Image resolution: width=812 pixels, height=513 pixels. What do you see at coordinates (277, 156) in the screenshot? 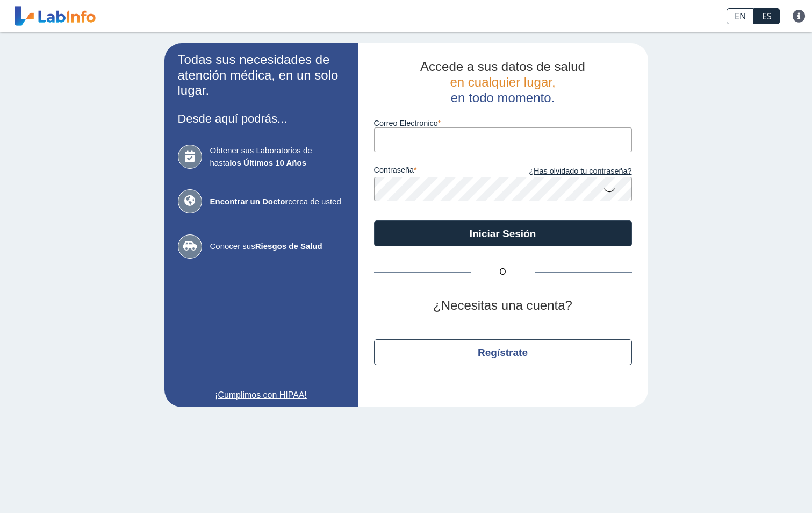
I see `span: Obtener sus Laboratorios de hasta` at bounding box center [277, 156].